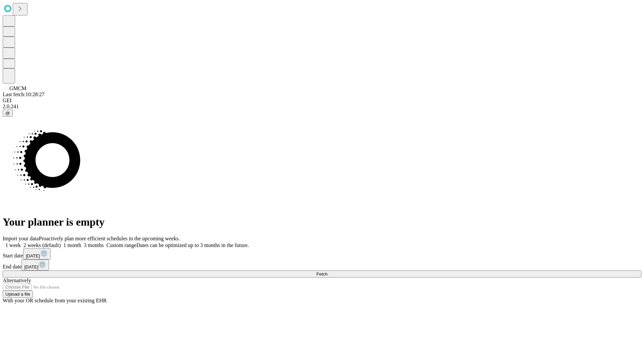 This screenshot has width=644, height=362. Describe the element at coordinates (42, 245) in the screenshot. I see `span: 2 weeks (default)` at that location.